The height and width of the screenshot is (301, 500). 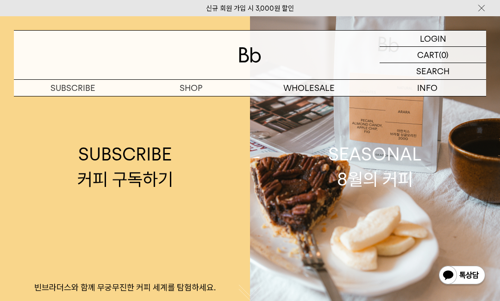 I want to click on a: 신규 회원 가입 시 3,000원 할인, so click(x=250, y=8).